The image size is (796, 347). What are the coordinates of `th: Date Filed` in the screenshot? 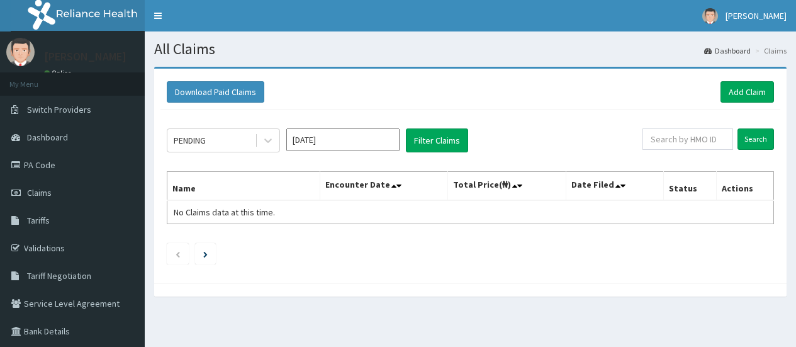 It's located at (615, 186).